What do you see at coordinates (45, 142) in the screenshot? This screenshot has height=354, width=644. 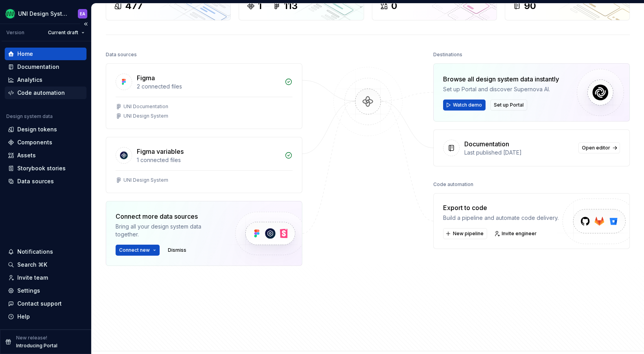 I see `a: Components` at bounding box center [45, 142].